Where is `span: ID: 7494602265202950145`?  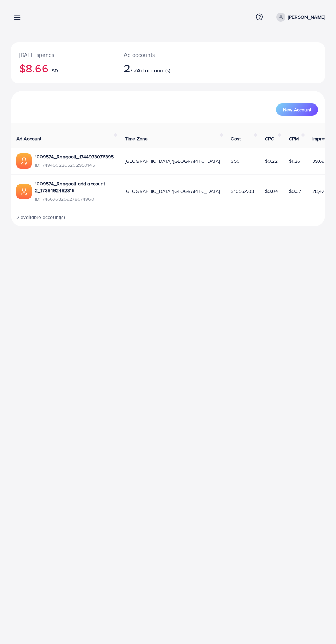 span: ID: 7494602265202950145 is located at coordinates (74, 165).